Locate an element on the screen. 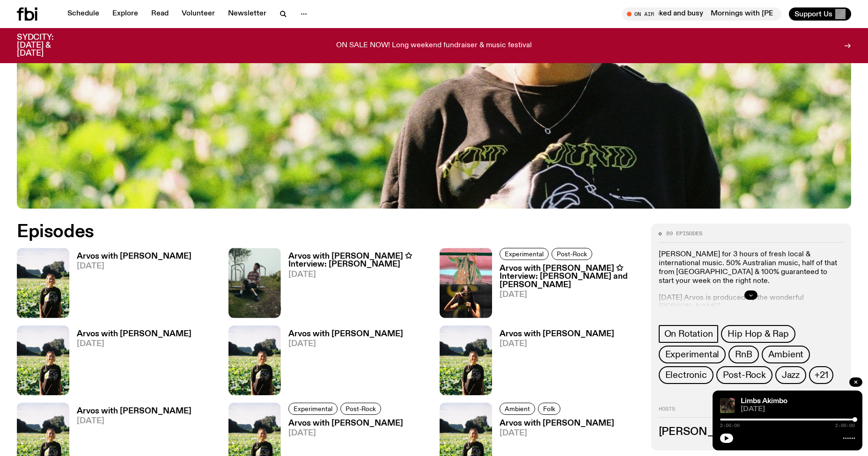  span: Electronic is located at coordinates (685, 375).